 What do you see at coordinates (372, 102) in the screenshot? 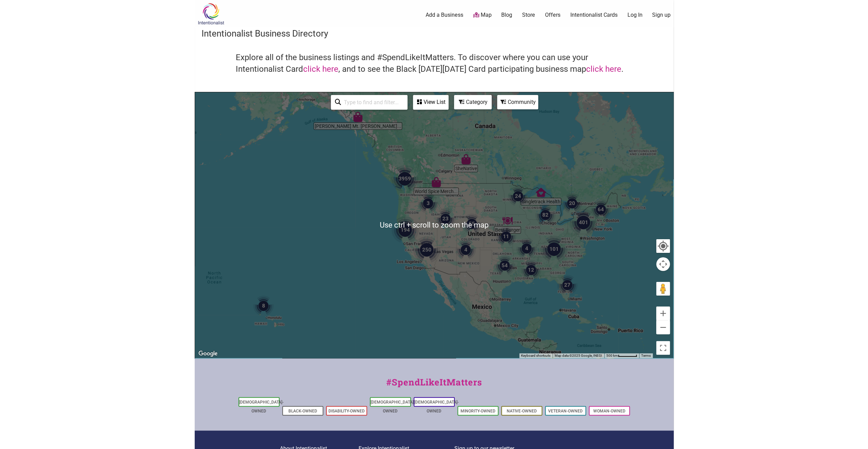
I see `input: Type to find and filter...` at bounding box center [372, 102].